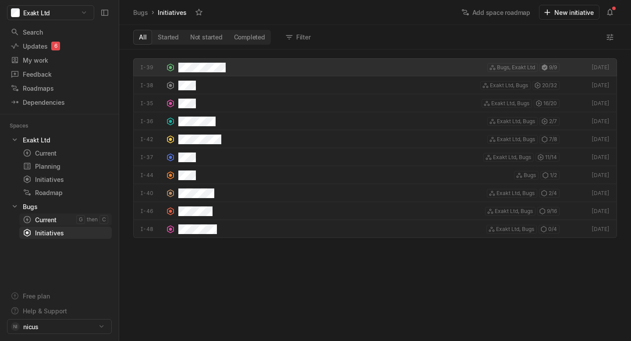 Image resolution: width=631 pixels, height=341 pixels. Describe the element at coordinates (59, 102) in the screenshot. I see `a: Dependencies` at that location.